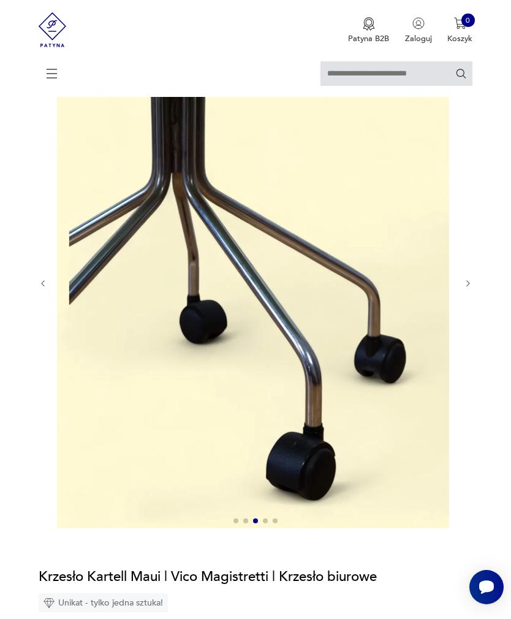 The height and width of the screenshot is (619, 511). What do you see at coordinates (368, 31) in the screenshot?
I see `a: Ikona medaluPatyna B2B` at bounding box center [368, 31].